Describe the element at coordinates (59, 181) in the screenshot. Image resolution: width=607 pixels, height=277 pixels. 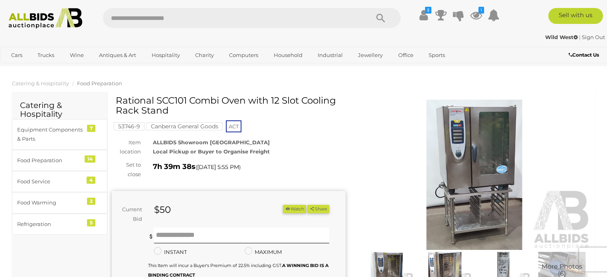
I see `a: Food Service 4` at that location.